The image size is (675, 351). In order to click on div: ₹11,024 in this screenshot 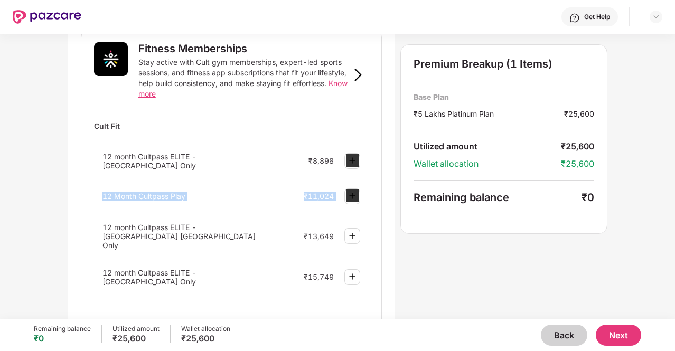, I will do `click(318, 196)`.